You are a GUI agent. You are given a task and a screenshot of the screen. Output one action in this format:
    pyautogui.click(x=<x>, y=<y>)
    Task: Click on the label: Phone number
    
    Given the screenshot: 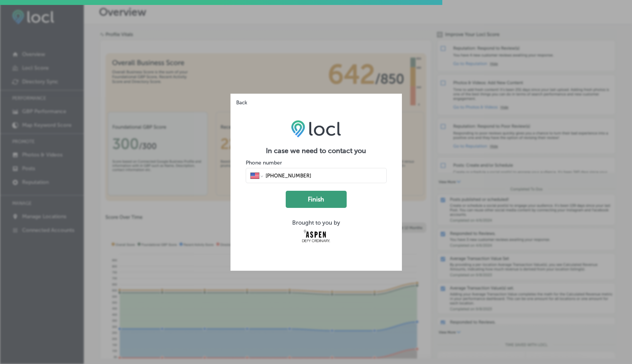 What is the action you would take?
    pyautogui.click(x=264, y=162)
    